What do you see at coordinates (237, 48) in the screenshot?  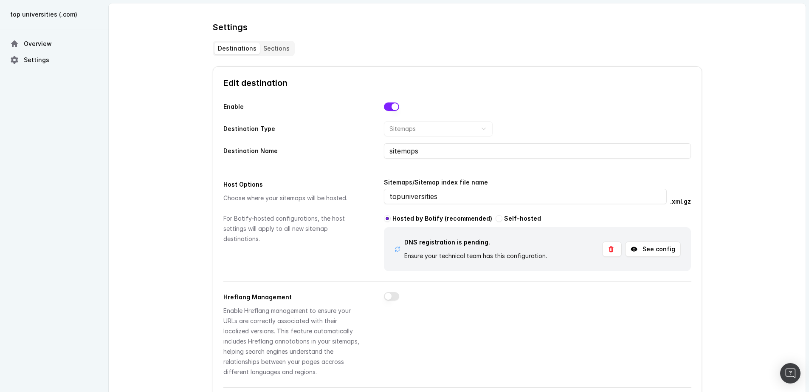 I see `button: Destinations` at bounding box center [237, 48].